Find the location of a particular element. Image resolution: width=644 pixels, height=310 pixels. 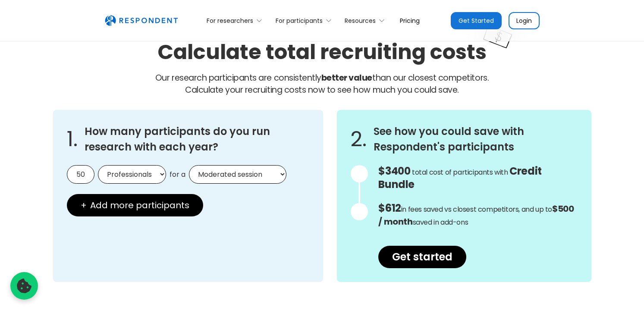

button: + Add more participants is located at coordinates (135, 205).